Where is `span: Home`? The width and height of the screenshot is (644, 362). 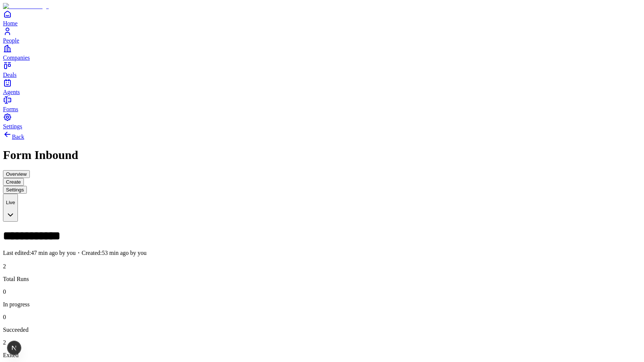
span: Home is located at coordinates (10, 23).